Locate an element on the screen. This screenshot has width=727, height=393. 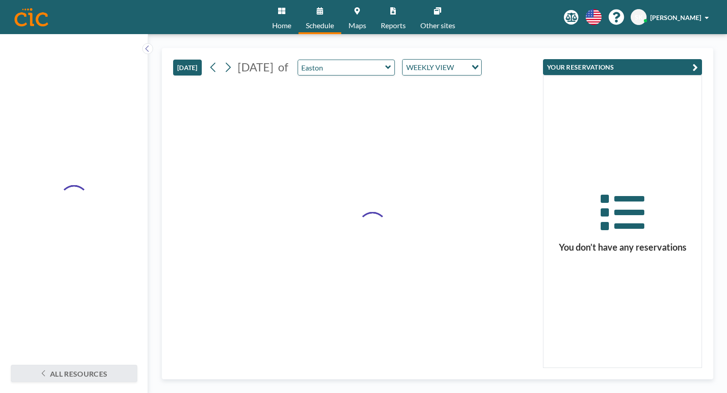
span: Home is located at coordinates (282, 25).